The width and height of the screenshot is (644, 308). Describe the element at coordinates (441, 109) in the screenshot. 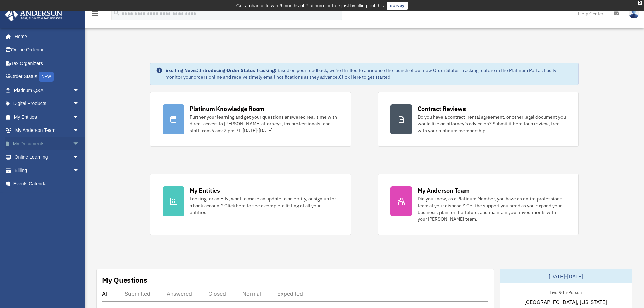

I see `div: Contract Reviews` at that location.